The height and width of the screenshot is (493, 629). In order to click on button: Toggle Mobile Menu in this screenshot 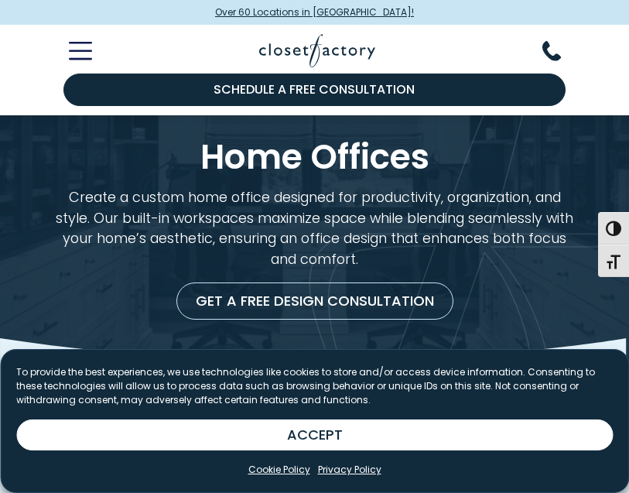, I will do `click(71, 51)`.